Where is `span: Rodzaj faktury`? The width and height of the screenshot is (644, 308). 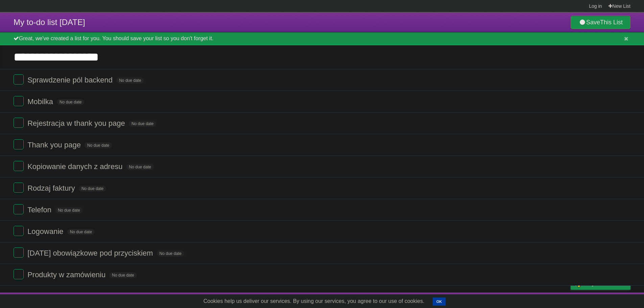
span: Rodzaj faktury is located at coordinates (52, 188).